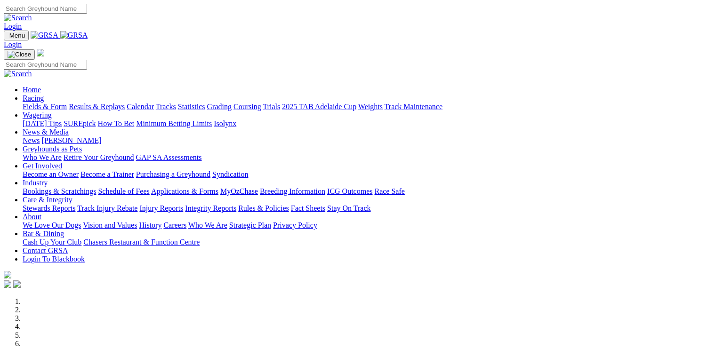 The width and height of the screenshot is (716, 349). What do you see at coordinates (413, 106) in the screenshot?
I see `a: Track Maintenance` at bounding box center [413, 106].